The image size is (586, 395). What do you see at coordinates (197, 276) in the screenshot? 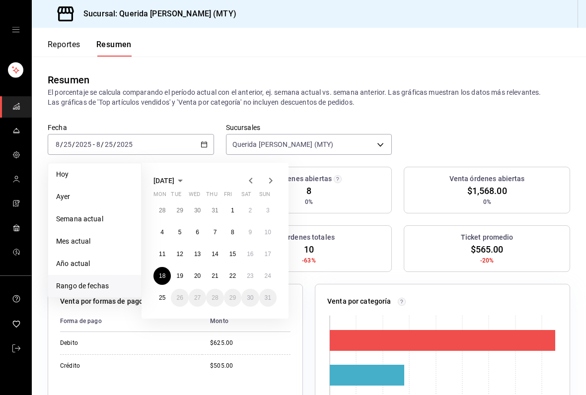
I see `abbr: August 20, 2025` at bounding box center [197, 276].